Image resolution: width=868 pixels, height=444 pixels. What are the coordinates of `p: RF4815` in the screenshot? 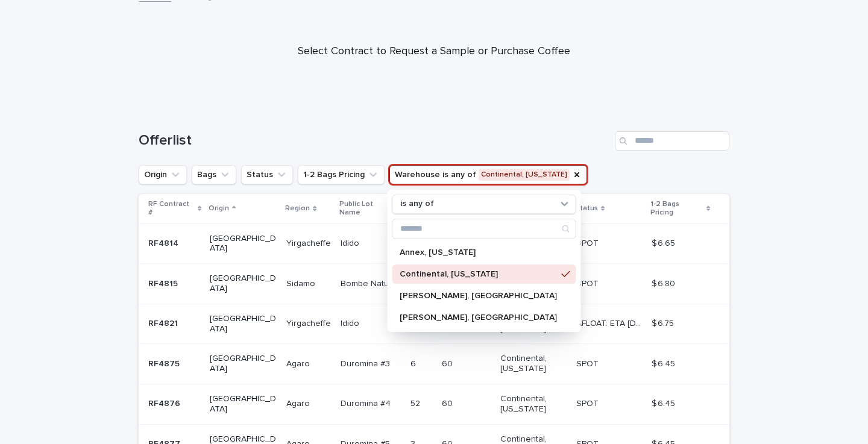 It's located at (164, 282).